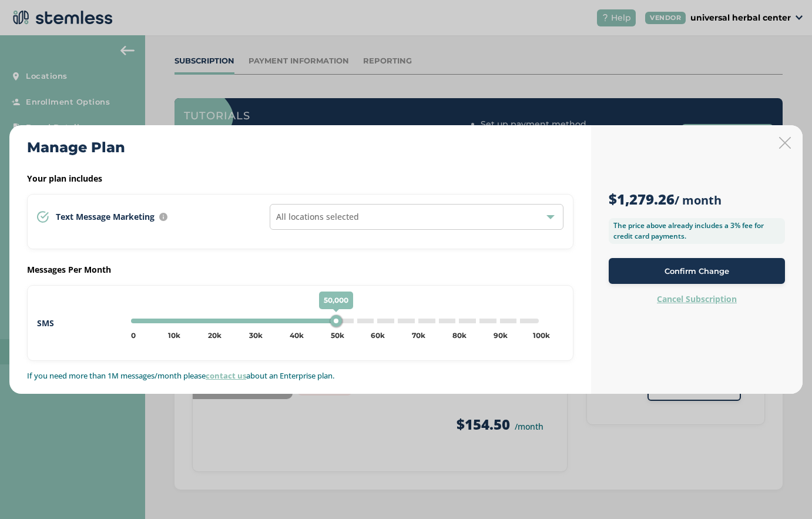  Describe the element at coordinates (697, 271) in the screenshot. I see `button: Confirm Change` at that location.